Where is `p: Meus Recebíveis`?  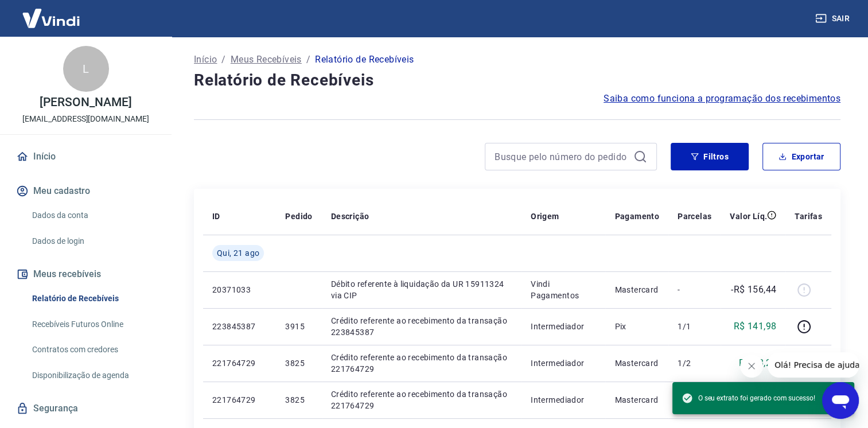 p: Meus Recebíveis is located at coordinates (266, 60).